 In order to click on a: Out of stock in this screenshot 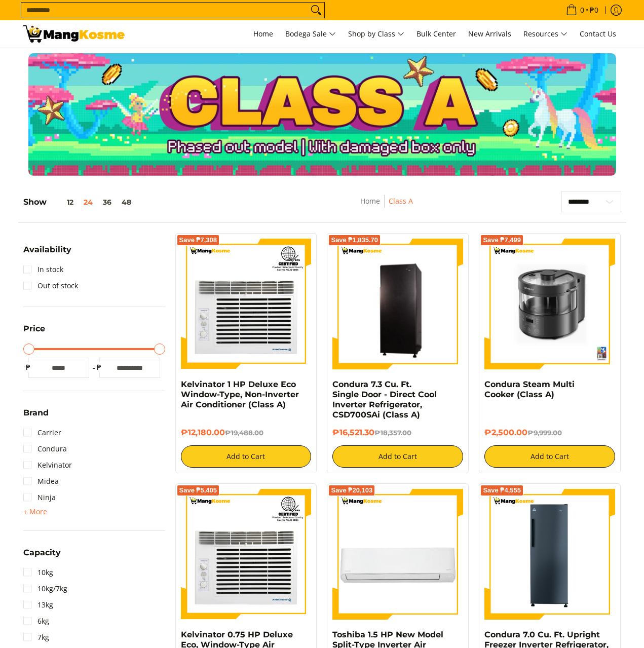, I will do `click(51, 286)`.